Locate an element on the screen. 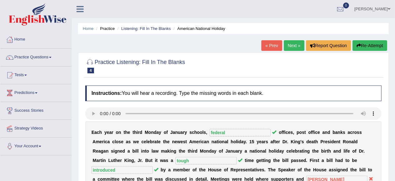 Image resolution: width=395 pixels, height=181 pixels. h2: Practice Listening: Fill In The Blanks is located at coordinates (135, 66).